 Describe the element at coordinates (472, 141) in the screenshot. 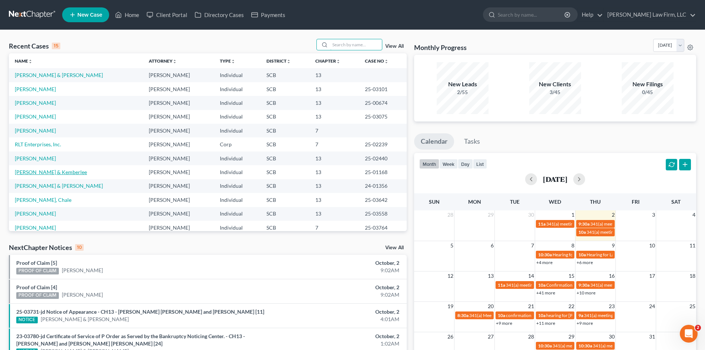

I see `a: Tasks` at that location.